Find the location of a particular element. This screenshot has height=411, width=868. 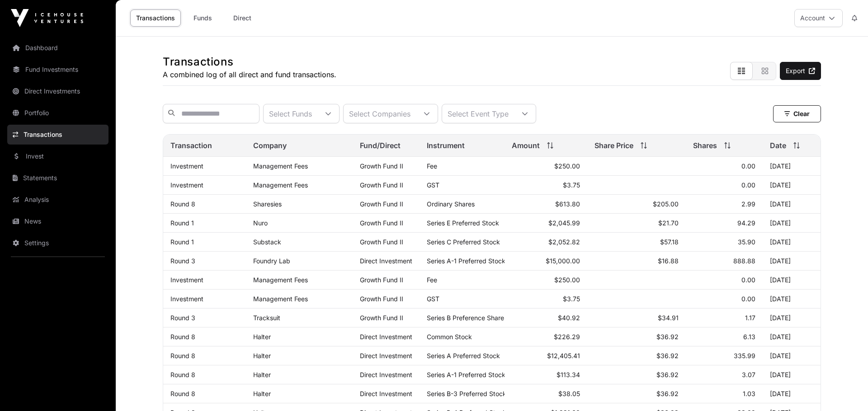

a: Funds is located at coordinates (203, 18).